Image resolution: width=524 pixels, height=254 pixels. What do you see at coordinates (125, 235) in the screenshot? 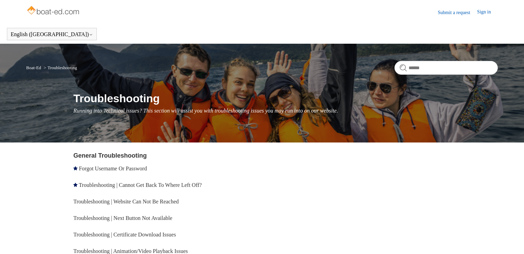
I see `a: Troubleshooting | Certificate Download Issues` at bounding box center [125, 235].